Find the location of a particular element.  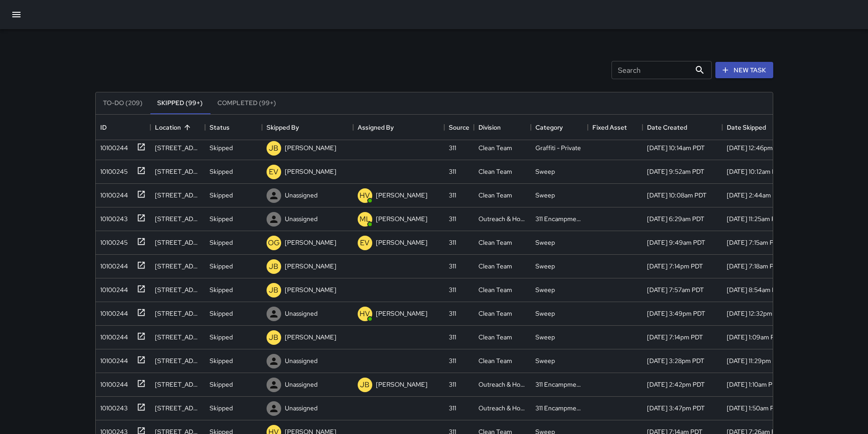

div: 8/15/2025, 11:25am PDT is located at coordinates (755, 219).